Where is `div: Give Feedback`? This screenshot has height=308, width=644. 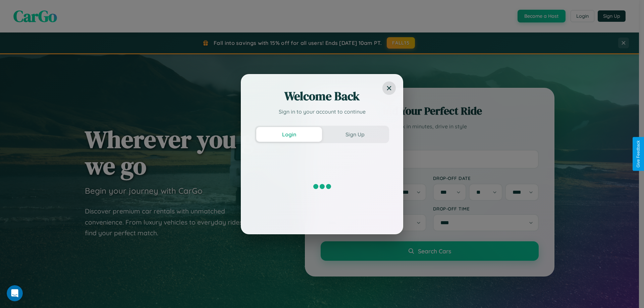 div: Give Feedback is located at coordinates (638, 154).